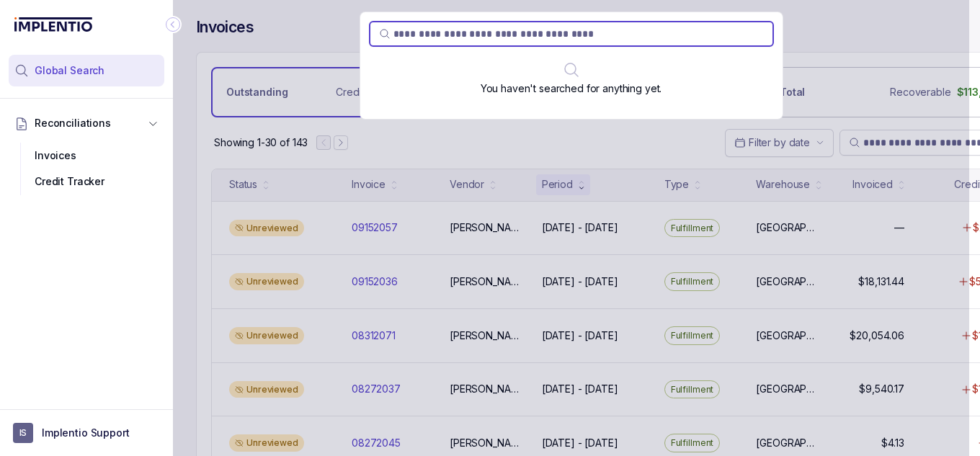 This screenshot has height=456, width=980. What do you see at coordinates (86, 181) in the screenshot?
I see `div: Credit Tracker` at bounding box center [86, 181].